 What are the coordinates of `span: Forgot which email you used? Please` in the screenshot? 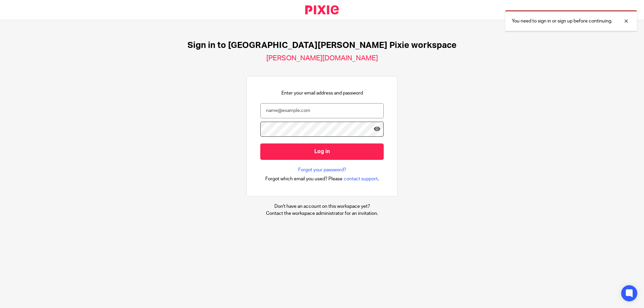 It's located at (304, 179).